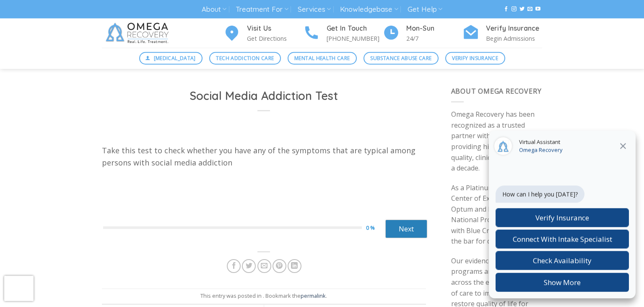 Image resolution: width=644 pixels, height=307 pixels. What do you see at coordinates (355, 29) in the screenshot?
I see `h4: Get In Touch` at bounding box center [355, 29].